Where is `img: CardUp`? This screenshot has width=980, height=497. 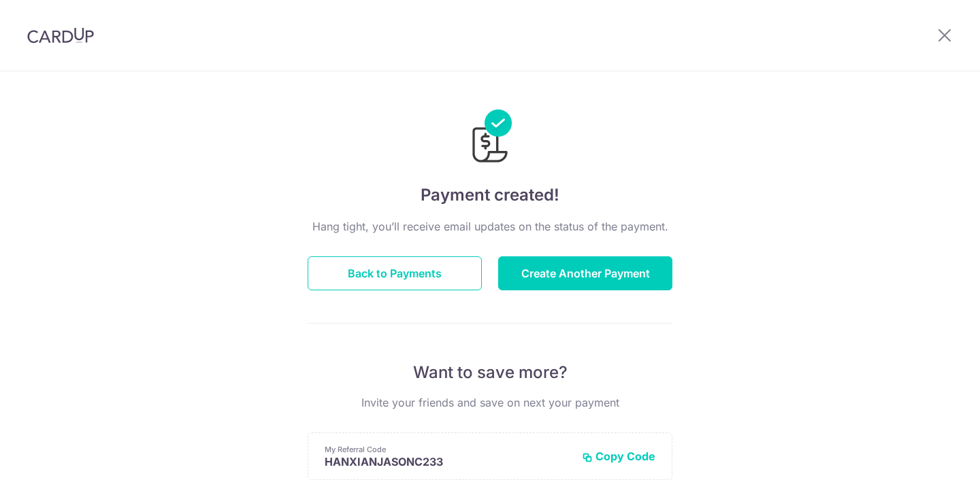
img: CardUp is located at coordinates (61, 36).